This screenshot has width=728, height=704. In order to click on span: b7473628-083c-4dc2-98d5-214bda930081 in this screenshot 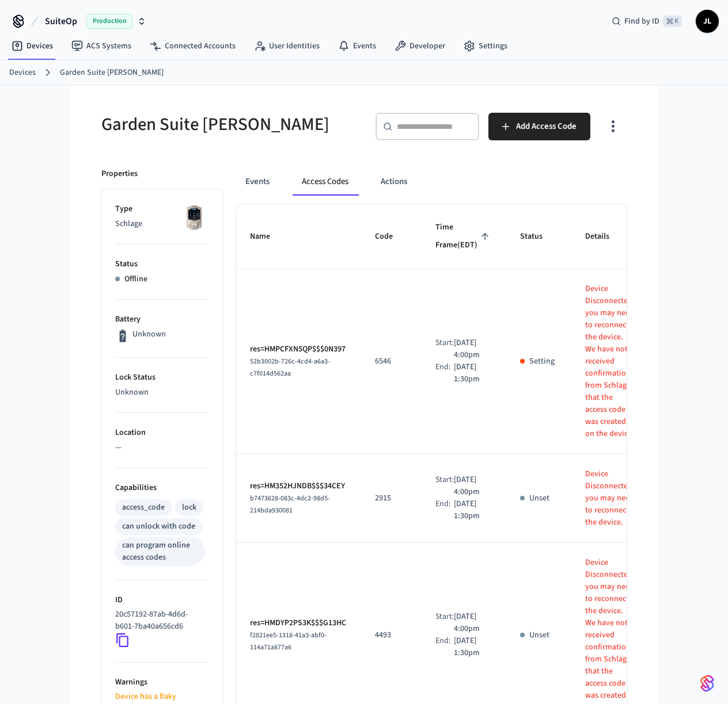, I will do `click(290, 505)`.